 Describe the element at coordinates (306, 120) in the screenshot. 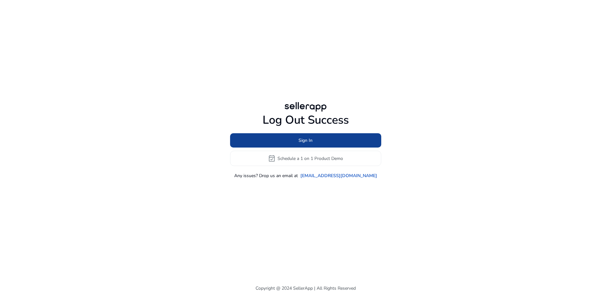

I see `h1: Log Out Success` at that location.